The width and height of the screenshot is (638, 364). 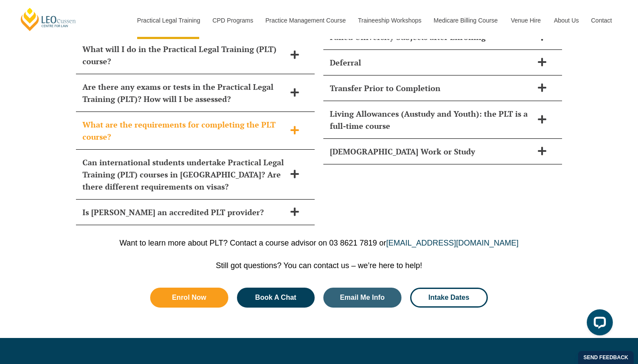 What do you see at coordinates (168, 20) in the screenshot?
I see `a: Practical Legal Training` at bounding box center [168, 20].